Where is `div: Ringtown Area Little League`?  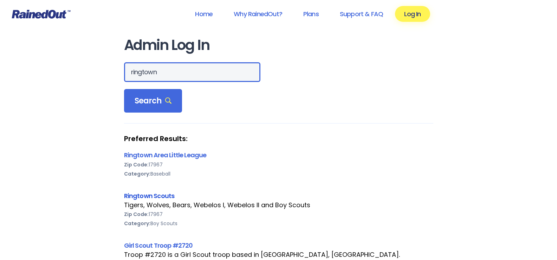
div: Ringtown Area Little League is located at coordinates (279, 155).